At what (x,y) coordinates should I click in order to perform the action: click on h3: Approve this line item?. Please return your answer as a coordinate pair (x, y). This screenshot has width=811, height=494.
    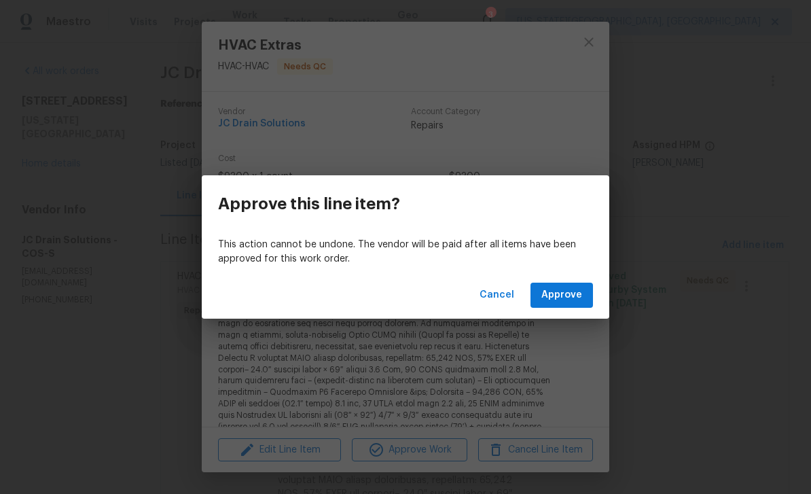
    Looking at the image, I should click on (309, 204).